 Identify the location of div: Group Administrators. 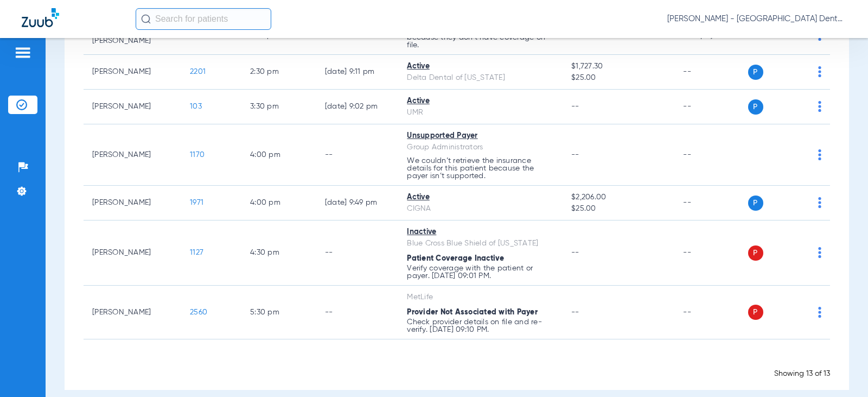
(480, 147).